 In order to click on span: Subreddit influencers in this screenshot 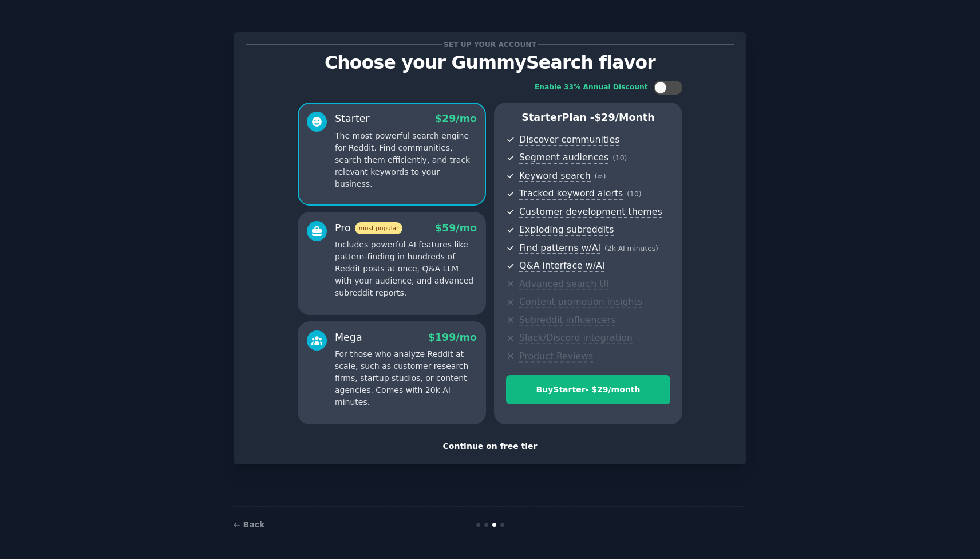, I will do `click(567, 320)`.